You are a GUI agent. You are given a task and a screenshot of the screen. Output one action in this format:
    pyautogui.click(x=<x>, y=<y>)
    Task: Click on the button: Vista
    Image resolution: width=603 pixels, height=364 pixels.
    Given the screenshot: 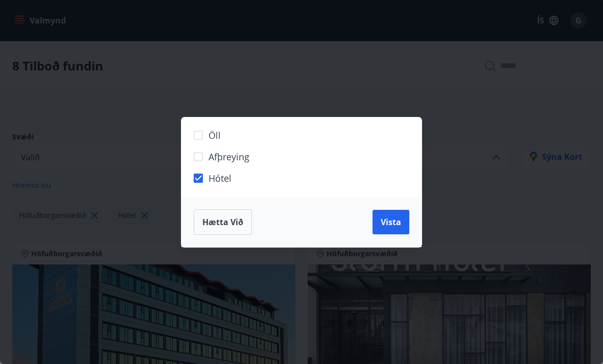 What is the action you would take?
    pyautogui.click(x=391, y=222)
    